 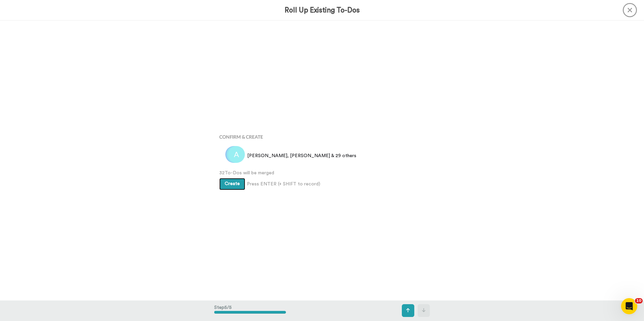 What do you see at coordinates (232, 184) in the screenshot?
I see `span: Create` at bounding box center [232, 184].